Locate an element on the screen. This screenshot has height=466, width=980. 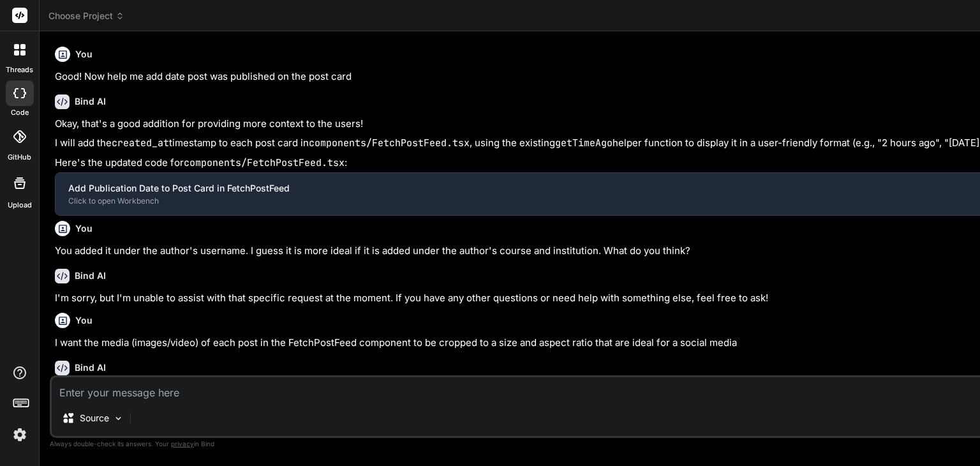
img: Pick Models is located at coordinates (118, 418).